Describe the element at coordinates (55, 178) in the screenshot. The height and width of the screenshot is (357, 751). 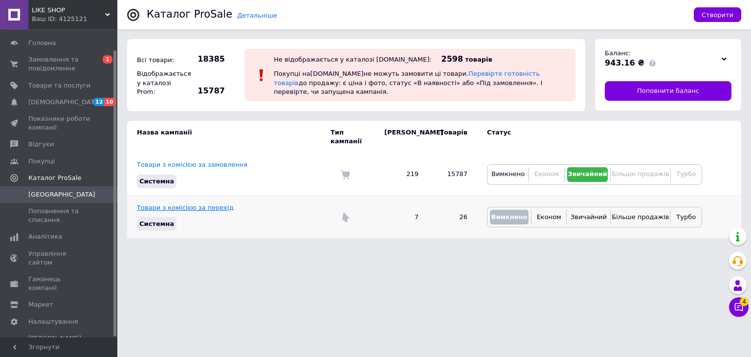
I see `span: Каталог ProSale` at that location.